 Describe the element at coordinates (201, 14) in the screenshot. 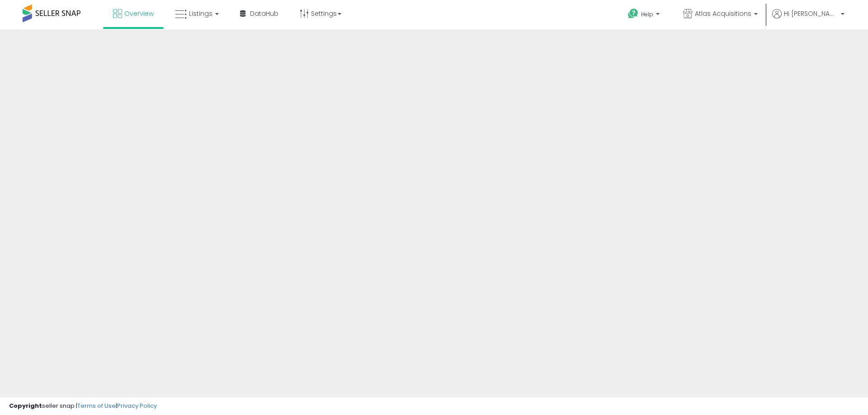

I see `span: Listings` at that location.